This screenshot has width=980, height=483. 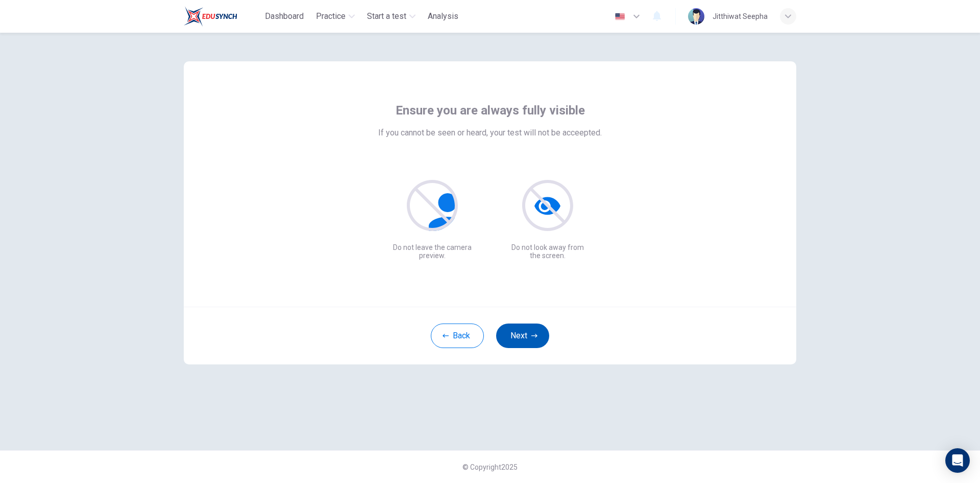 I want to click on button: Dashboard, so click(x=284, y=17).